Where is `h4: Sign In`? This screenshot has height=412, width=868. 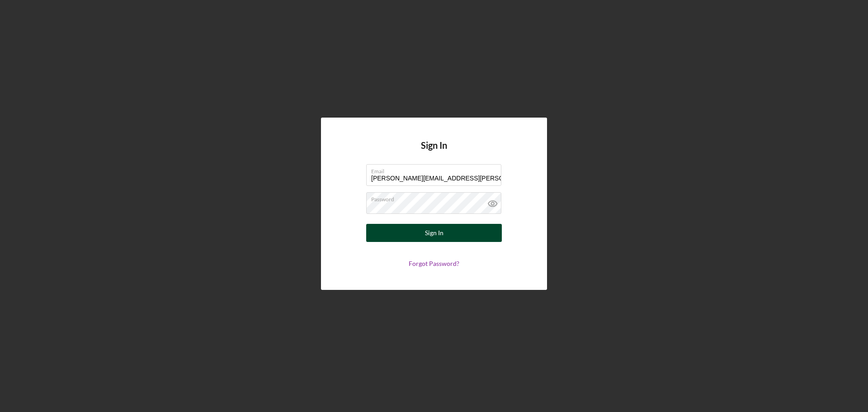
h4: Sign In is located at coordinates (434, 152).